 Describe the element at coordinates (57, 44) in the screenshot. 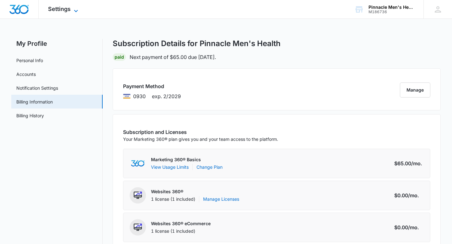

I see `h2: My Profile` at that location.